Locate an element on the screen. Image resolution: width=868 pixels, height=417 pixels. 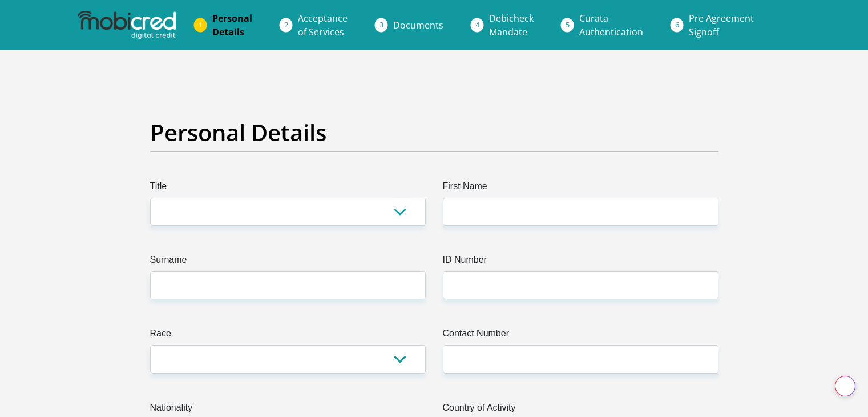
span: Acceptance of Services is located at coordinates (322, 25).